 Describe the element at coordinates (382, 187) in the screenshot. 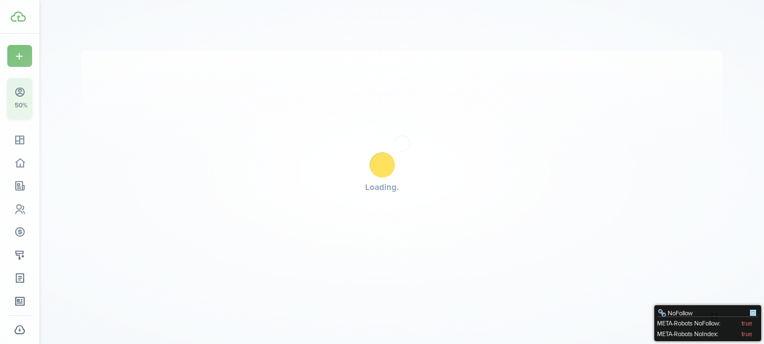

I see `p: Loading` at that location.